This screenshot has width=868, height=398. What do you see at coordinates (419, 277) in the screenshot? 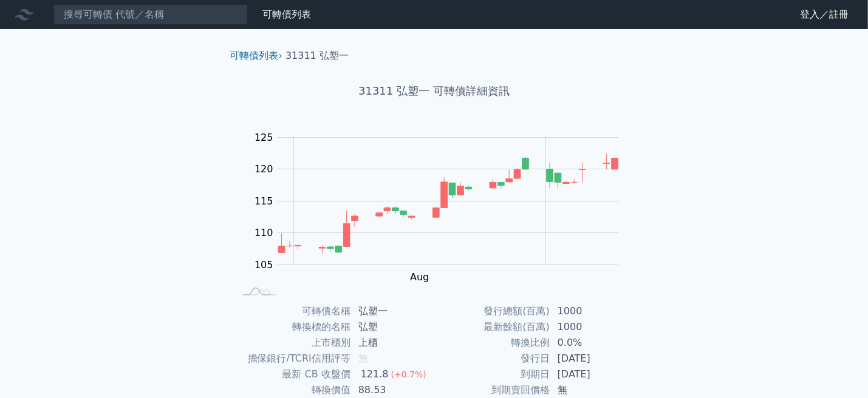
I see `tspan: Aug` at bounding box center [419, 277].